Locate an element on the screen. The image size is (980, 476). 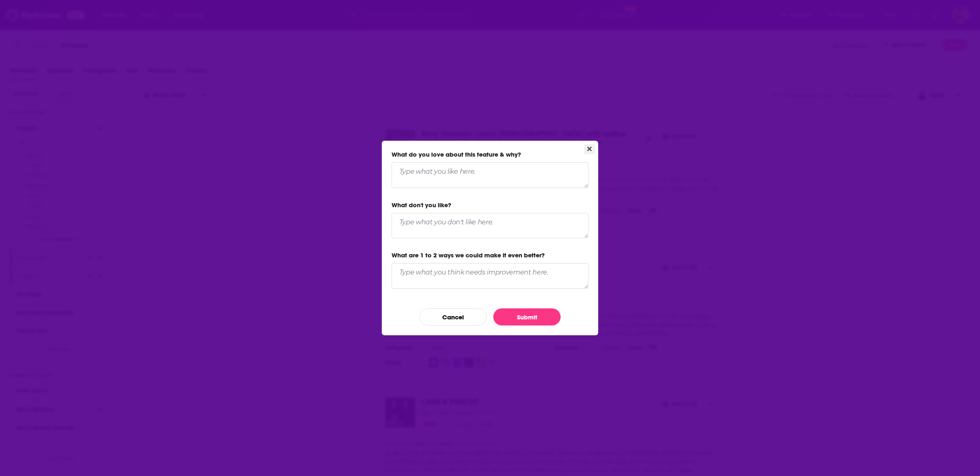
button: Submit is located at coordinates (527, 317).